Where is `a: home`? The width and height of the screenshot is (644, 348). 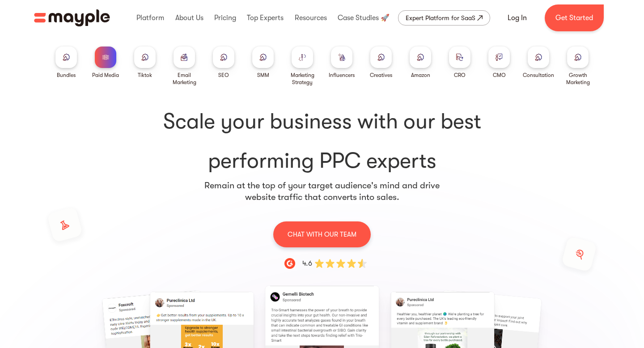 a: home is located at coordinates (72, 18).